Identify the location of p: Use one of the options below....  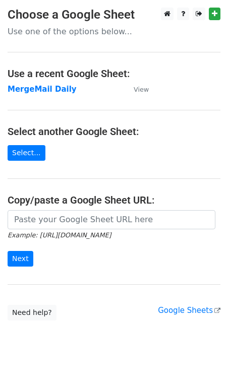
(114, 31).